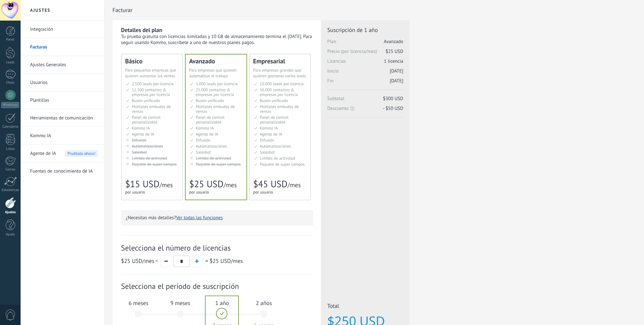  What do you see at coordinates (138, 303) in the screenshot?
I see `span: 6 meses` at bounding box center [138, 303].